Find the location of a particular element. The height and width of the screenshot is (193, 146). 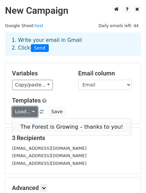

button: Save is located at coordinates (57, 112).